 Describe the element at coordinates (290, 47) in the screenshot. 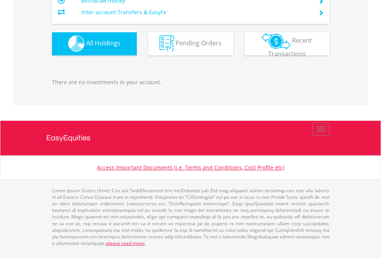

I see `span: Recent Transactions` at that location.